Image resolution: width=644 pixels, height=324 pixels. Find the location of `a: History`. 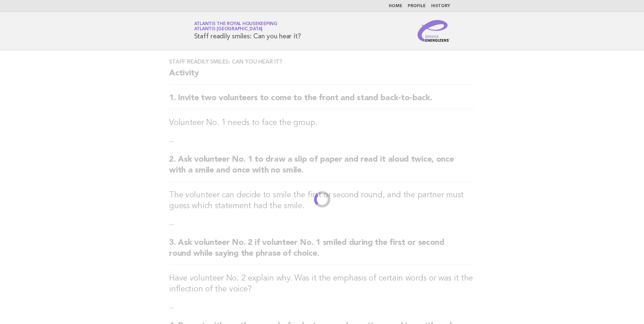

a: History is located at coordinates (441, 6).